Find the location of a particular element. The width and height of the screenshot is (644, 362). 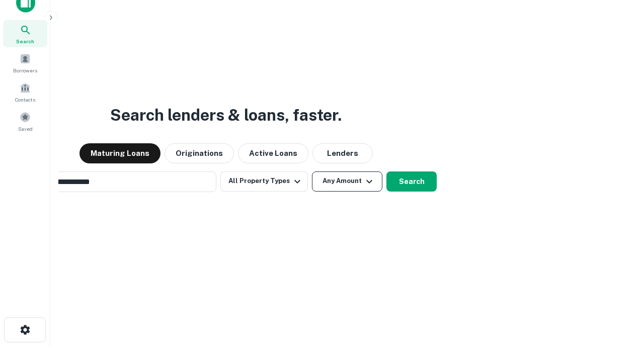

a: Saved is located at coordinates (25, 121).